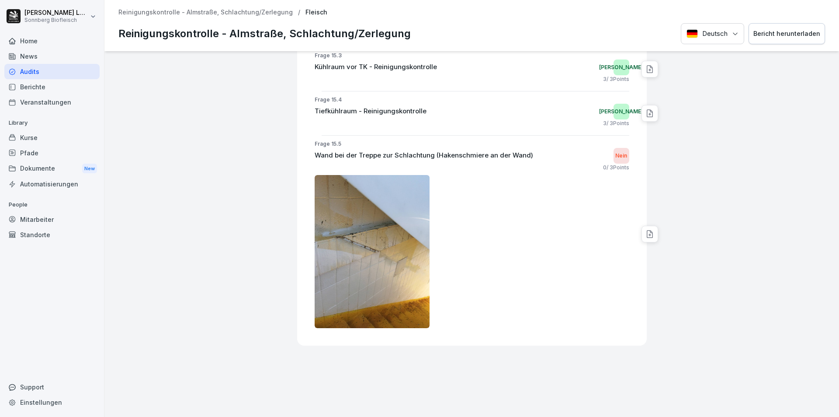  What do you see at coordinates (787, 34) in the screenshot?
I see `button: Bericht herunterladen` at bounding box center [787, 34].